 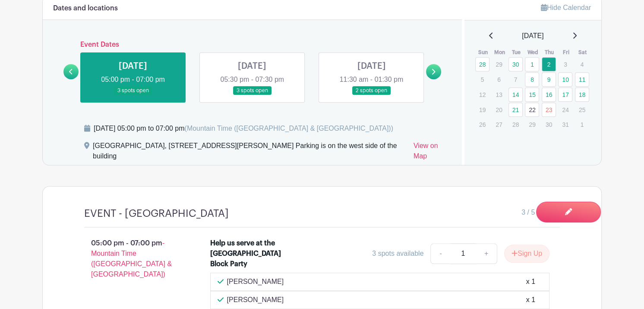 I want to click on p: 25, so click(x=583, y=109).